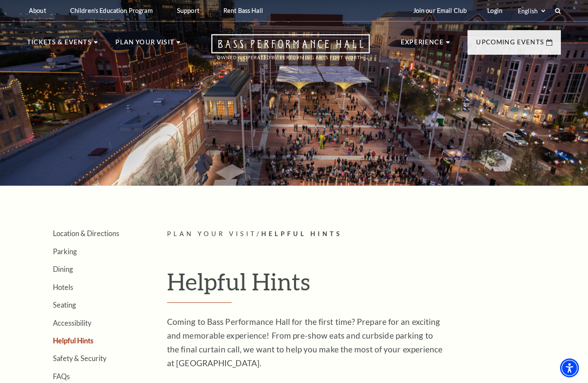 Image resolution: width=588 pixels, height=383 pixels. I want to click on span: Plan Your Visit, so click(212, 234).